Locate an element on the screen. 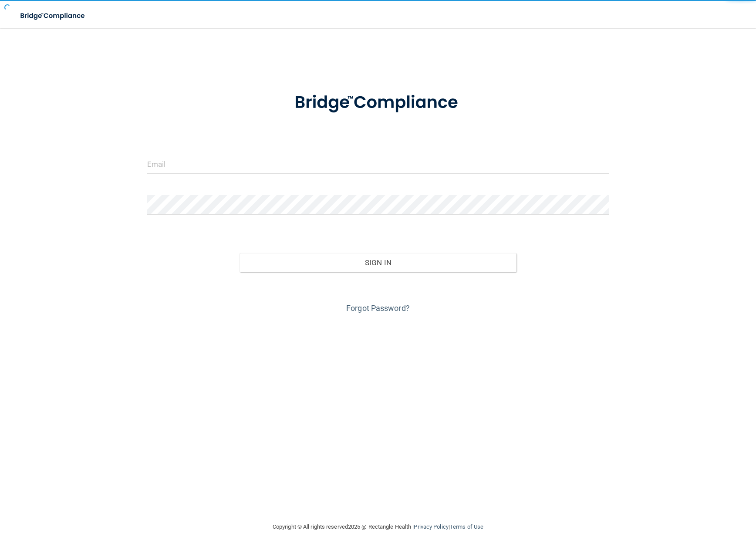 The width and height of the screenshot is (756, 550). input: Email is located at coordinates (378, 164).